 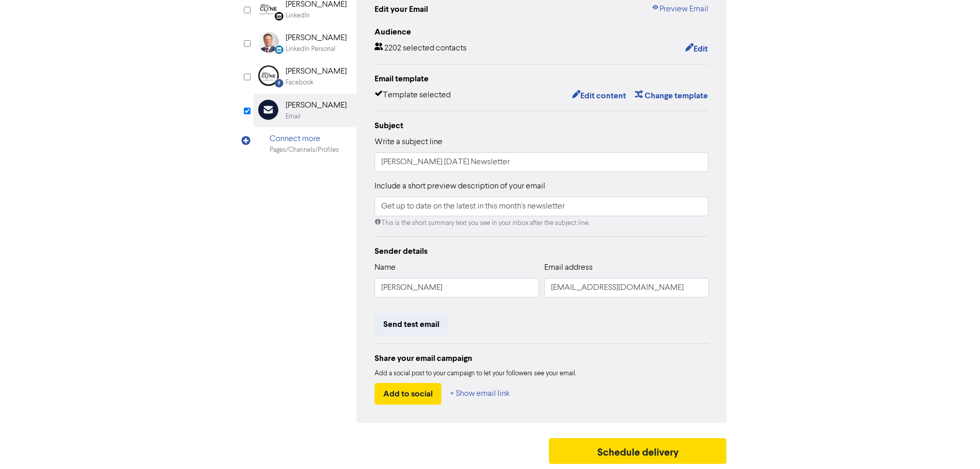 I want to click on div: Sender details, so click(x=542, y=251).